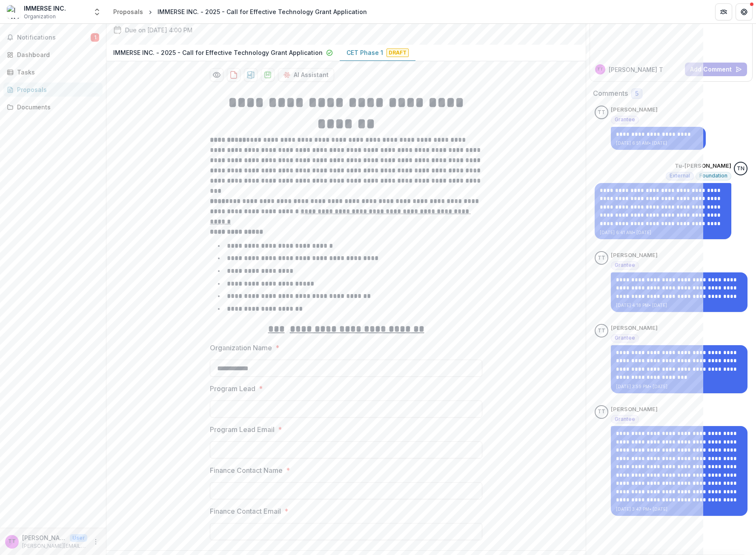 Image resolution: width=756 pixels, height=555 pixels. What do you see at coordinates (53, 37) in the screenshot?
I see `button: Notifications1` at bounding box center [53, 37].